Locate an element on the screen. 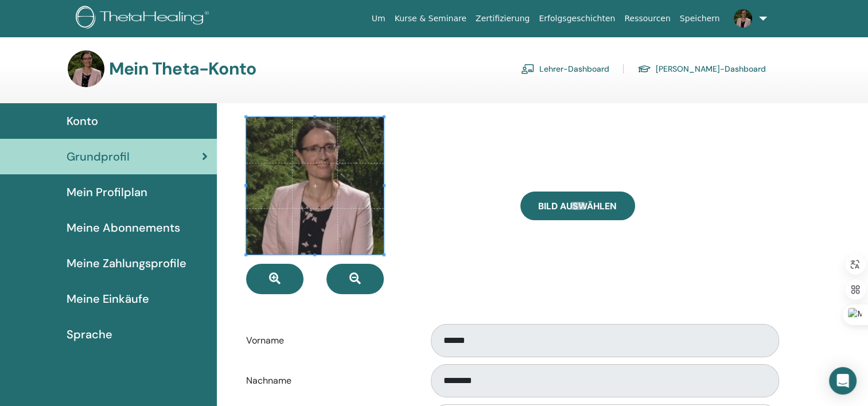  div: Open Intercom Messenger is located at coordinates (843, 381).